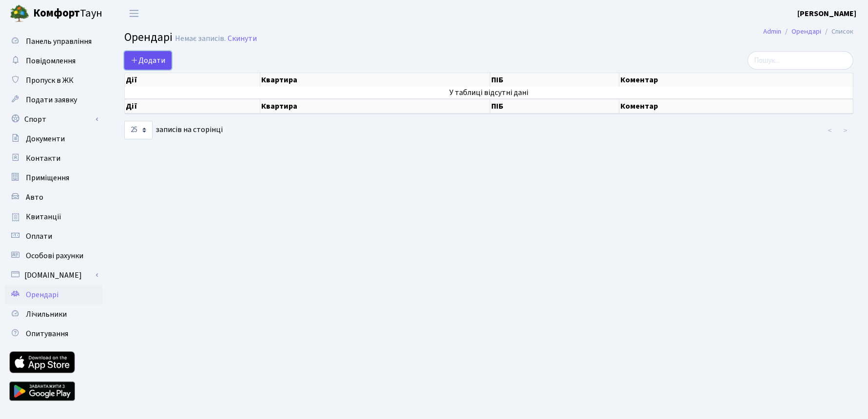 Image resolution: width=868 pixels, height=419 pixels. Describe the element at coordinates (174, 130) in the screenshot. I see `label: записів на сторінці` at that location.